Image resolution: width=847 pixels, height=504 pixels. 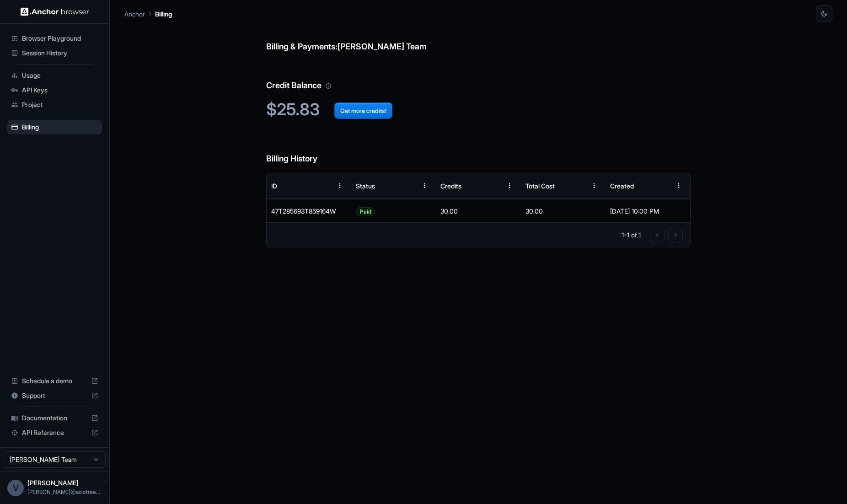 I want to click on span: Vipin Tanna, so click(x=53, y=482).